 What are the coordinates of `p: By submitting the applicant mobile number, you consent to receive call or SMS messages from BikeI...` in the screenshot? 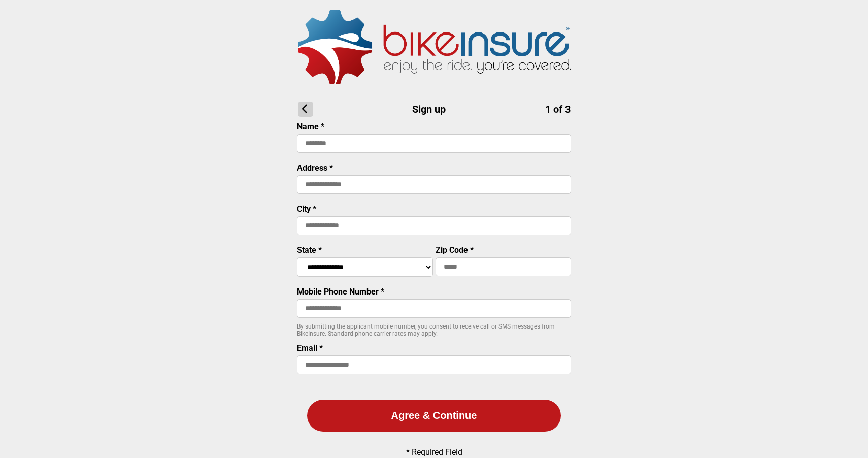 It's located at (434, 330).